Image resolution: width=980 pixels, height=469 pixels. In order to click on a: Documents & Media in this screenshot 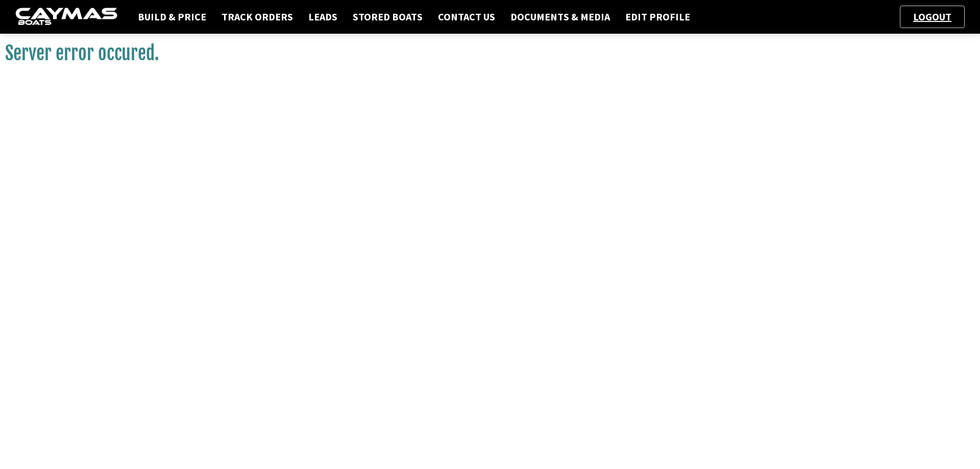, I will do `click(560, 17)`.